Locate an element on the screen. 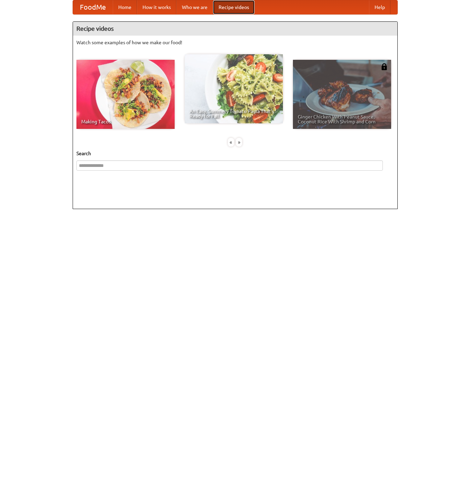 The image size is (470, 489). p: Watch some examples of how we make our food! is located at coordinates (235, 43).